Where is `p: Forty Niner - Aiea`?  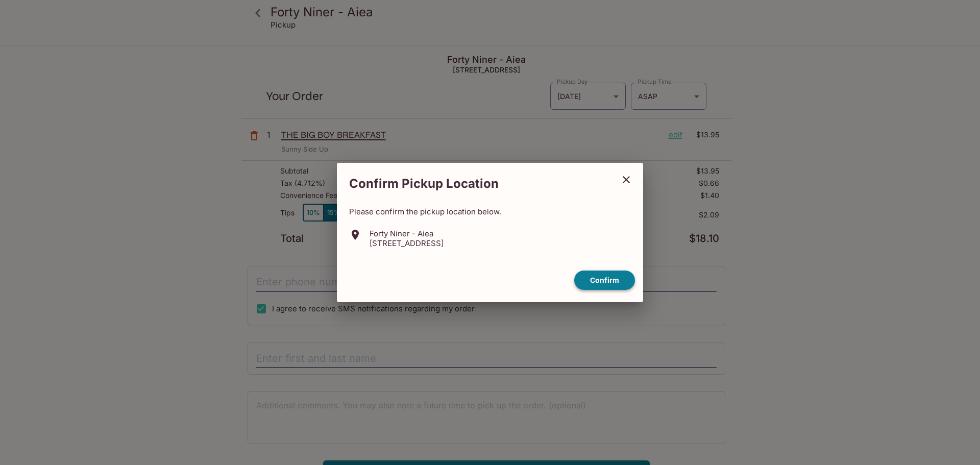
p: Forty Niner - Aiea is located at coordinates (406, 233).